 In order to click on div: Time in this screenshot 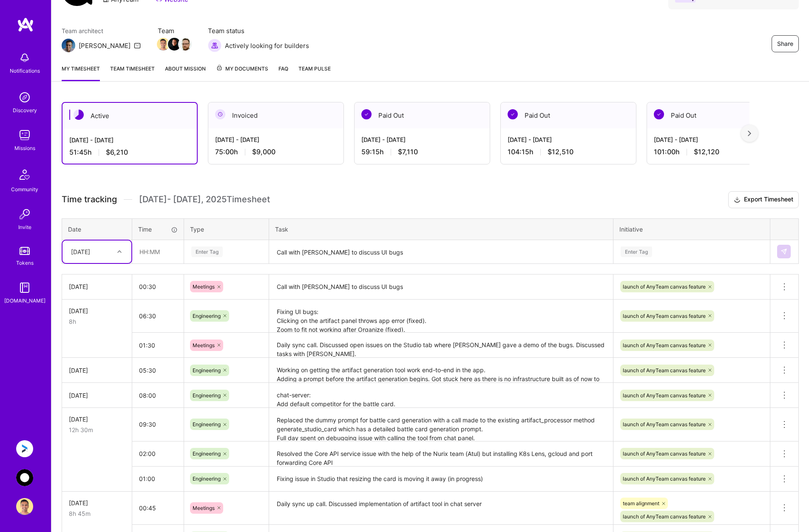, I will do `click(158, 229)`.